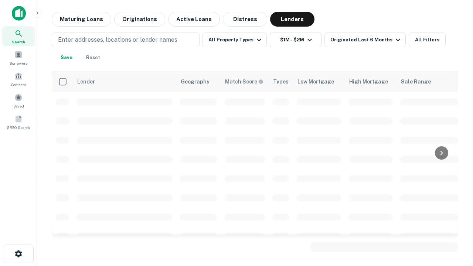 The width and height of the screenshot is (473, 266). What do you see at coordinates (18, 79) in the screenshot?
I see `a: Contacts` at bounding box center [18, 79].